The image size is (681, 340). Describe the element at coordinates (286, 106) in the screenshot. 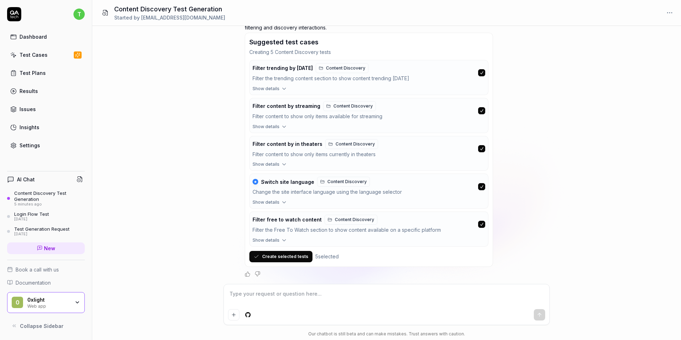

I see `span: Filter content by streaming` at that location.